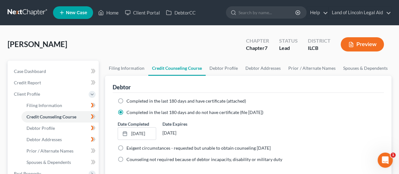 This screenshot has height=174, width=399. I want to click on a: DebtorCC, so click(180, 13).